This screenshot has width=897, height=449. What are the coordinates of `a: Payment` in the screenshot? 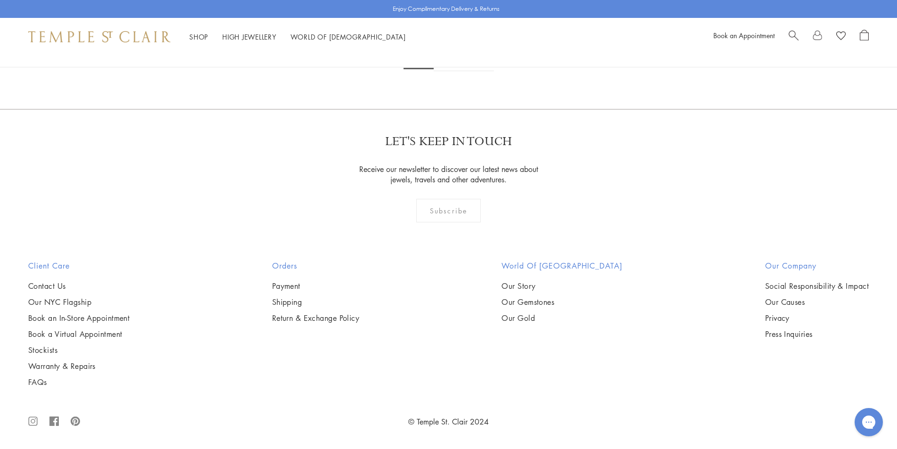 It's located at (316, 286).